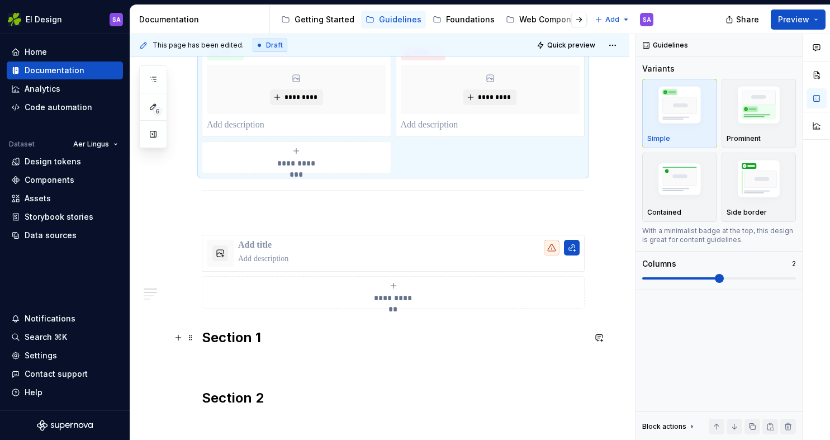 This screenshot has height=440, width=830. What do you see at coordinates (65, 235) in the screenshot?
I see `a: Data sources` at bounding box center [65, 235].